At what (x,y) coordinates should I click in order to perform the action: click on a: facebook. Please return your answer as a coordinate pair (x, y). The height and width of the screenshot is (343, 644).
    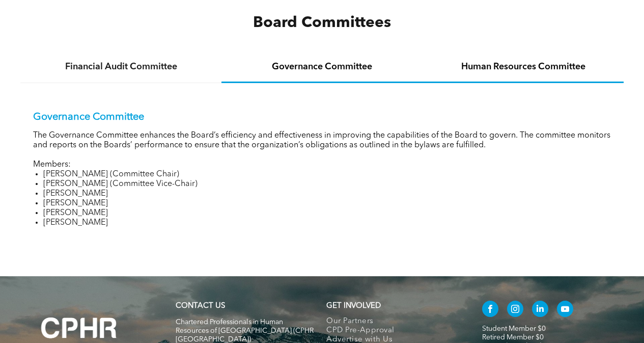
    Looking at the image, I should click on (490, 310).